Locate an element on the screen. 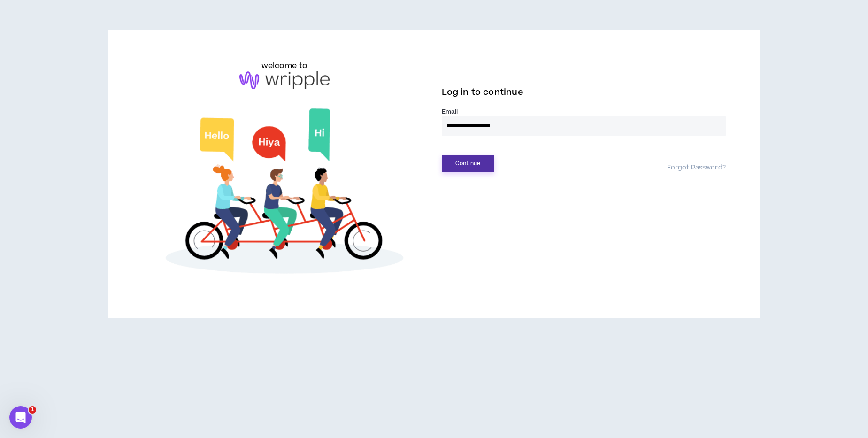 The image size is (868, 438). a: Forgot Password? is located at coordinates (696, 167).